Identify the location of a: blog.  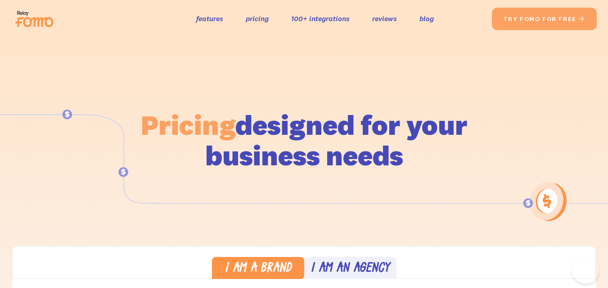
(427, 18).